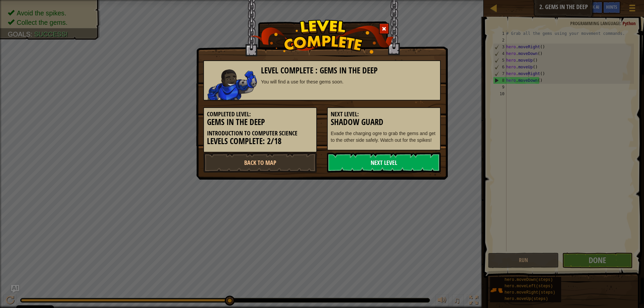  I want to click on p: Evade the charging ogre to grab the gems and get to the other side safely. Watch out for the spikes!, so click(384, 137).